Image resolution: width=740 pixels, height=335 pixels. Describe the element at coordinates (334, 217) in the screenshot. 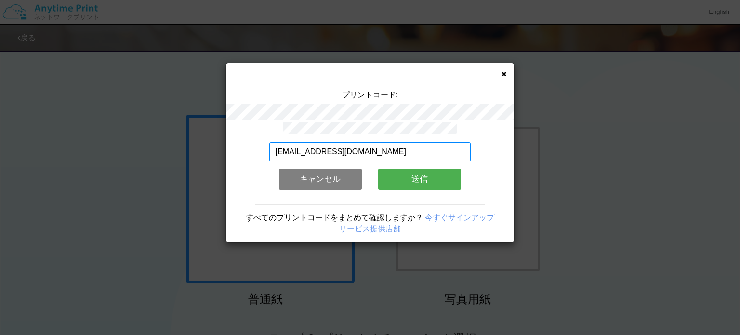

I see `span: すべてのプリントコードをまとめて確認しますか？` at that location.